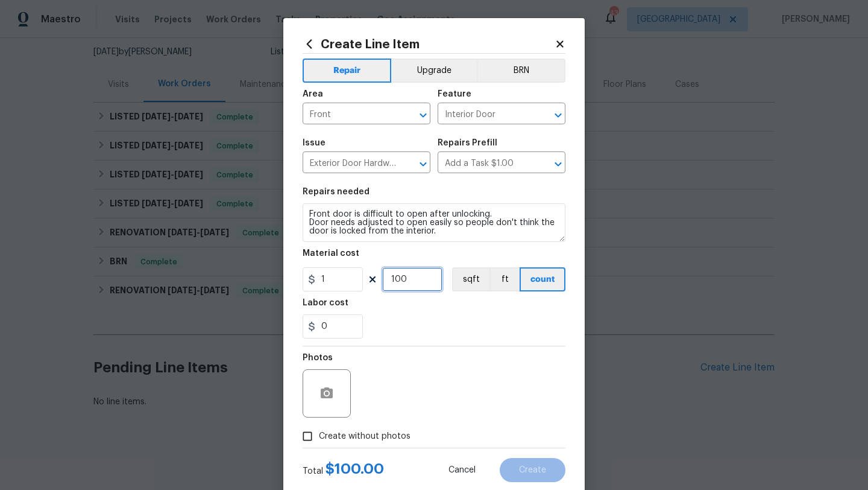  What do you see at coordinates (331, 253) in the screenshot?
I see `h5: Material cost` at bounding box center [331, 253].